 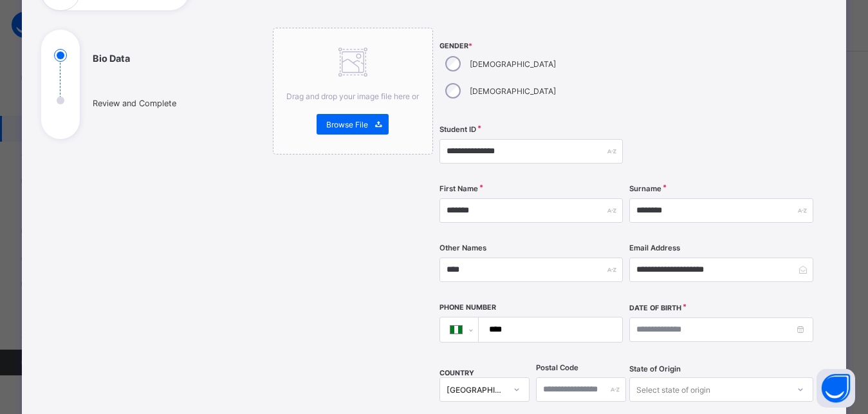 I want to click on span: Gender, so click(x=531, y=46).